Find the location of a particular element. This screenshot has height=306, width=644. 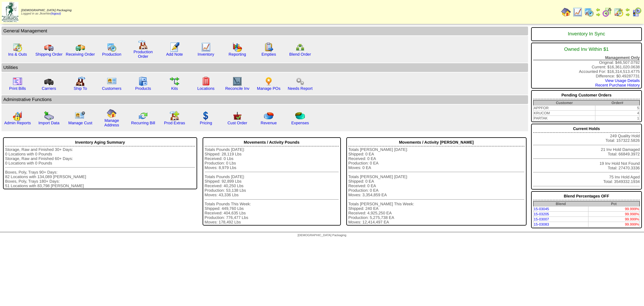

a: Shipping Order is located at coordinates (49, 54).